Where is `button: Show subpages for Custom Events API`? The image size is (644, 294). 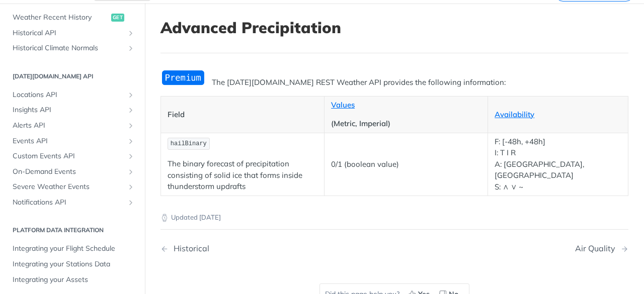
button: Show subpages for Custom Events API is located at coordinates (131, 156).